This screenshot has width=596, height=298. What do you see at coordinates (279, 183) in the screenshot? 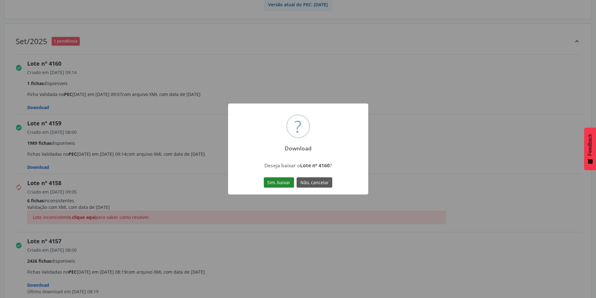
I see `button: Sim, baixar` at bounding box center [279, 183].